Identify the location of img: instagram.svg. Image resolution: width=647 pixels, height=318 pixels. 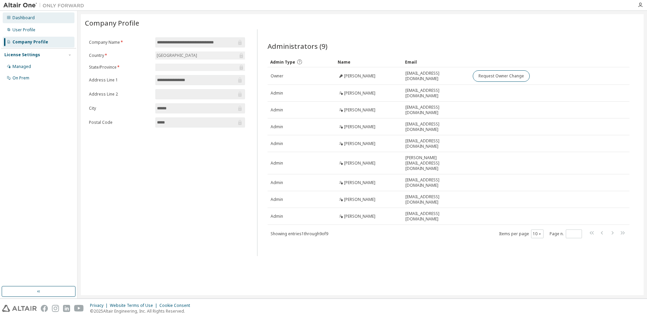
(55, 309).